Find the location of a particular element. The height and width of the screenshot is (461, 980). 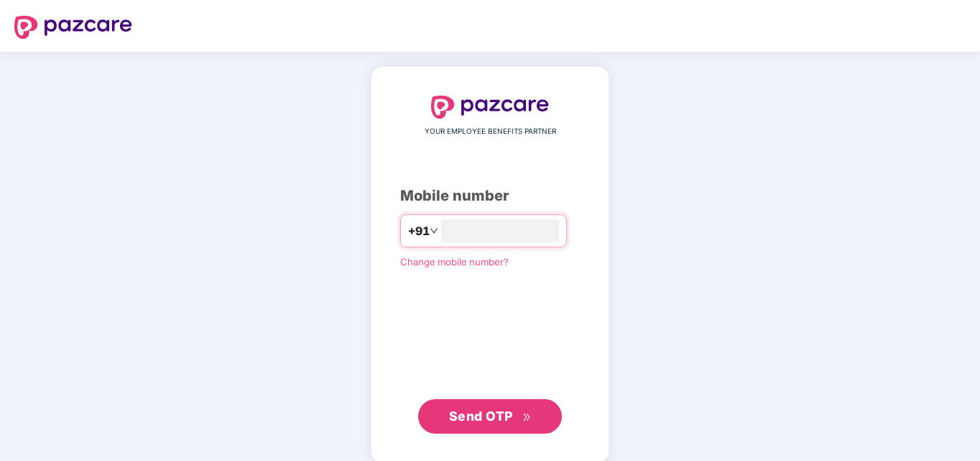

a: Change mobile number? is located at coordinates (454, 262).